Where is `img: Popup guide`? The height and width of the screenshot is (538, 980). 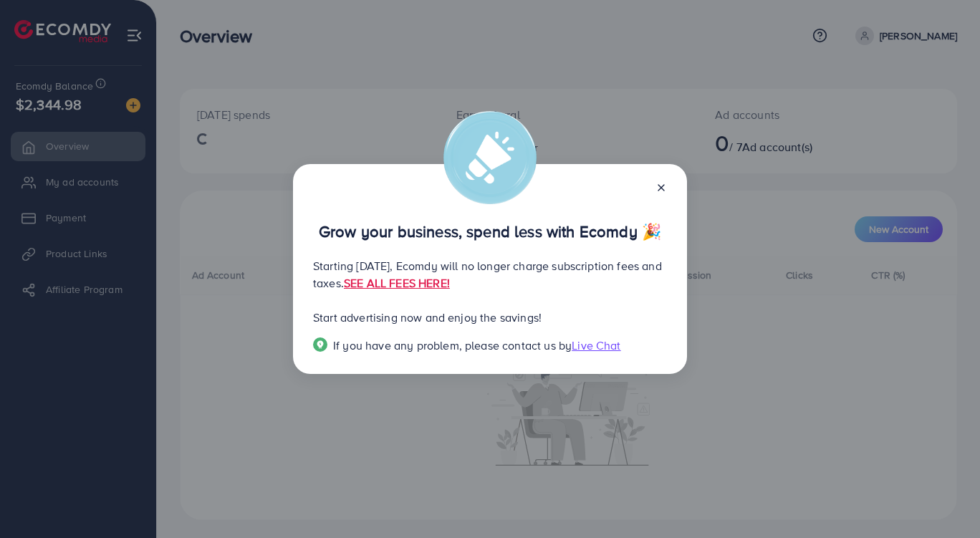 img: Popup guide is located at coordinates (321, 344).